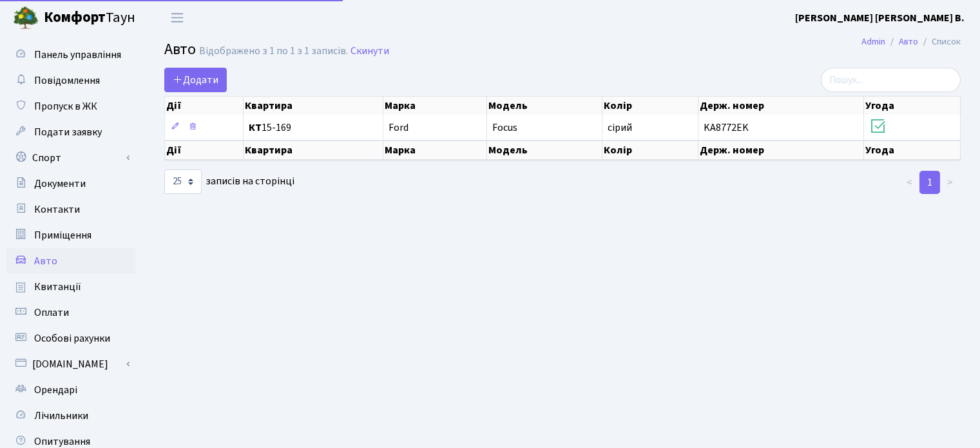 The height and width of the screenshot is (448, 980). What do you see at coordinates (77, 55) in the screenshot?
I see `span: Панель управління` at bounding box center [77, 55].